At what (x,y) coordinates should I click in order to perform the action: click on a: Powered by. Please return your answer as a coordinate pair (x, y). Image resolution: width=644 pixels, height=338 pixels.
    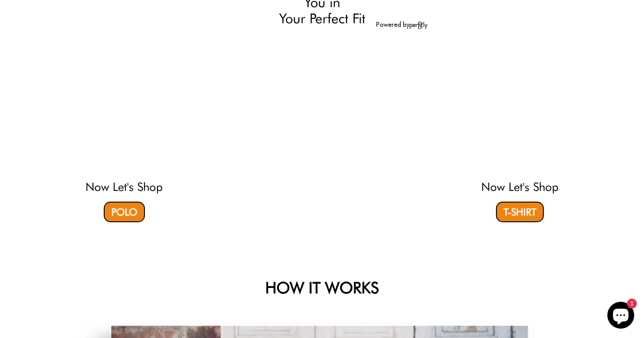
    Looking at the image, I should click on (402, 25).